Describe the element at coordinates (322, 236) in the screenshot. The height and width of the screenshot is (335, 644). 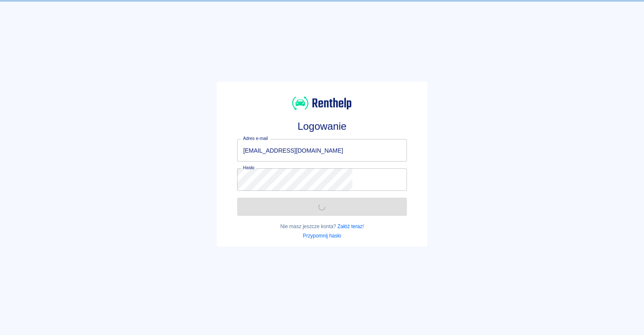
I see `a: Przypomnij hasło` at that location.